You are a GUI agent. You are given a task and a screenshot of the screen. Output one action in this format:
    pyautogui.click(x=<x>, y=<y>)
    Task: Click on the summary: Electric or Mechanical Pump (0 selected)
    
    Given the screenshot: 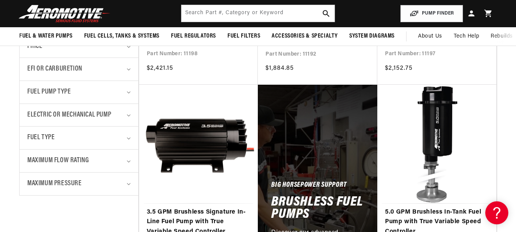 What is the action you would take?
    pyautogui.click(x=79, y=115)
    